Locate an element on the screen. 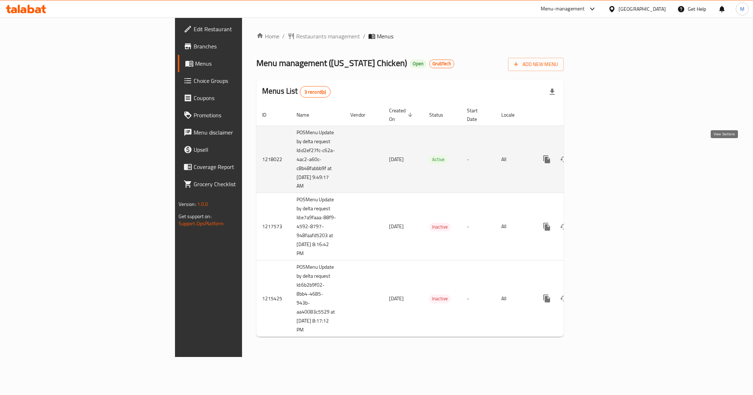 The image size is (753, 395). span: Created On is located at coordinates (402, 115).